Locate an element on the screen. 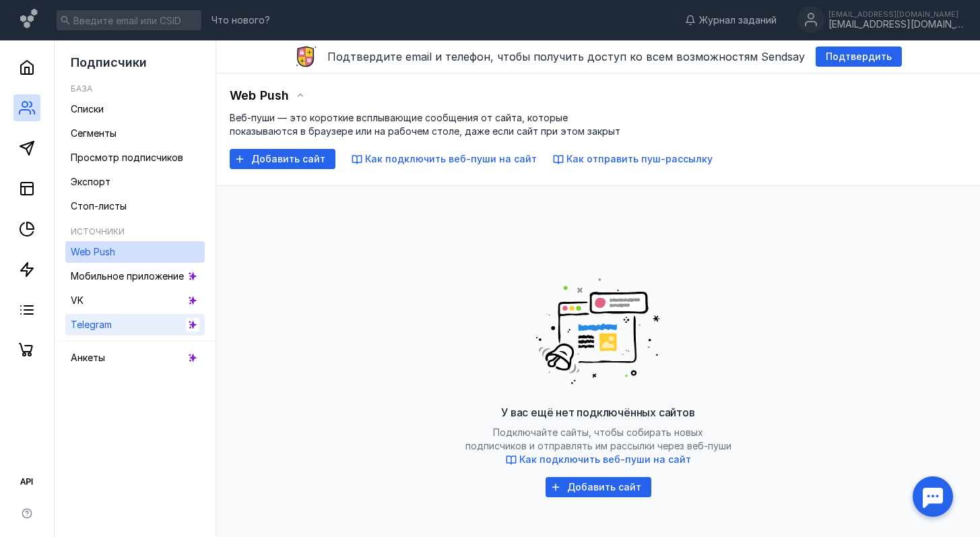 This screenshot has height=537, width=980. a: Telegram is located at coordinates (135, 325).